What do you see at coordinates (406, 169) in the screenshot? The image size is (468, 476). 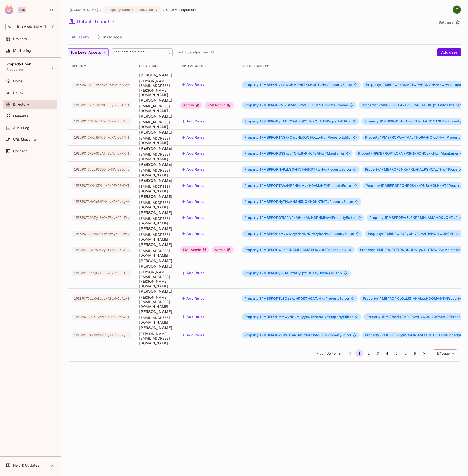 I see `span: Property:1PMBPROPSNKwTKLvHAzPSHOAzTHw` at bounding box center [406, 169].